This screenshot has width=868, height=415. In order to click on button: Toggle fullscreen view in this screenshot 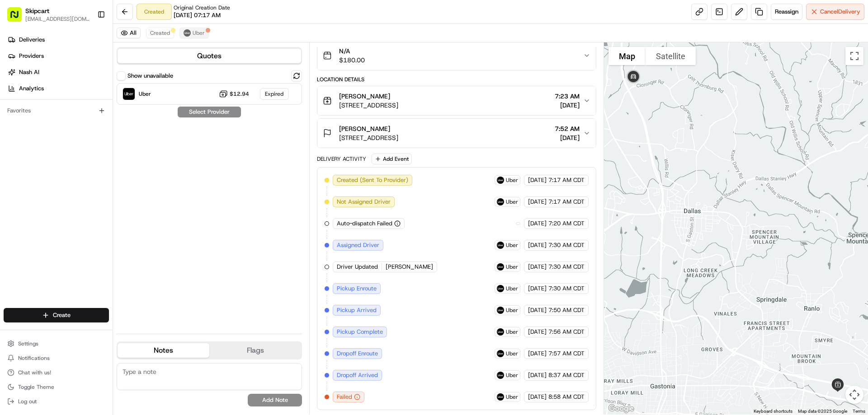, I will do `click(855, 56)`.